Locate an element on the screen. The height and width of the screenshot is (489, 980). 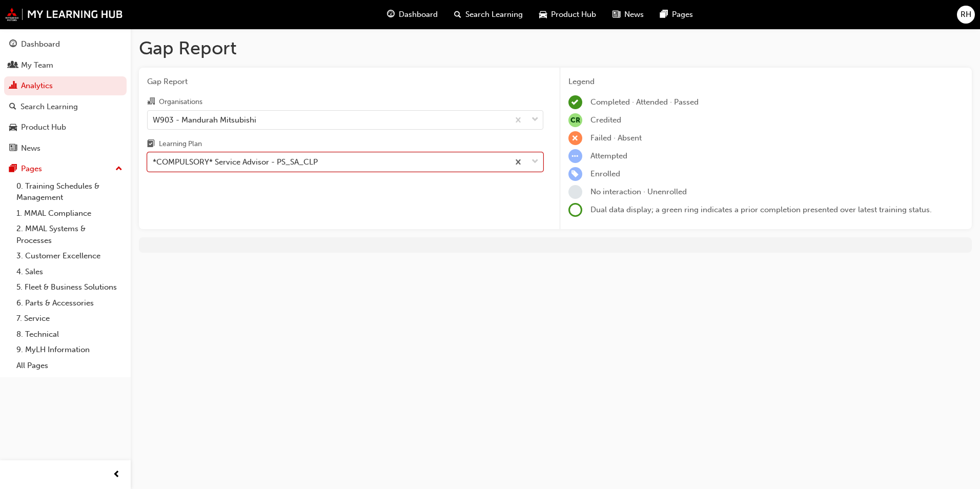
span: Pages is located at coordinates (682, 14).